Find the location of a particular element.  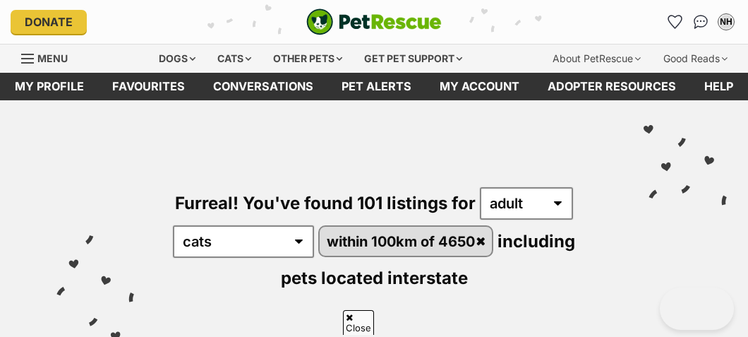

span: Menu is located at coordinates (52, 58).